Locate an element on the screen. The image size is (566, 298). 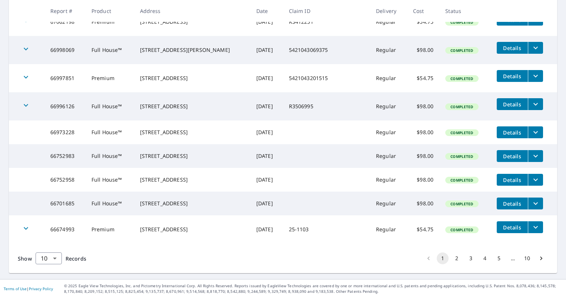
button: filesDropdownBtn-66752983 is located at coordinates (536, 156).